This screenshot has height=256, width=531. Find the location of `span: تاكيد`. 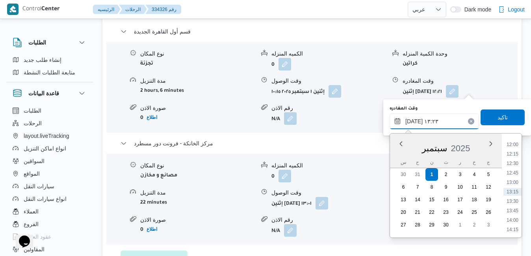

span: تاكيد is located at coordinates (503, 117).